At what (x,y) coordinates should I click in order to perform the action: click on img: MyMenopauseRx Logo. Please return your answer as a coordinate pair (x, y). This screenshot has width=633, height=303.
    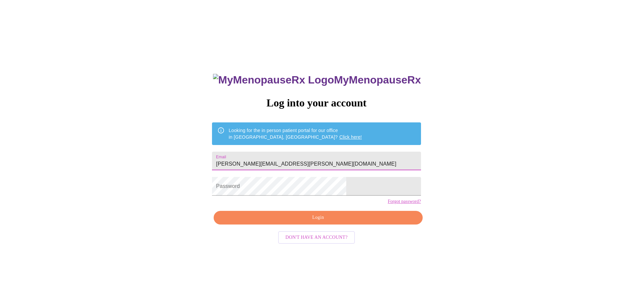
    Looking at the image, I should click on (274, 80).